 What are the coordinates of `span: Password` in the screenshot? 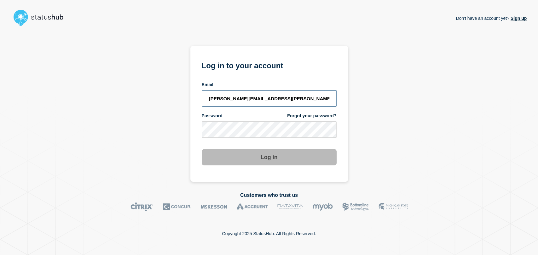 It's located at (212, 116).